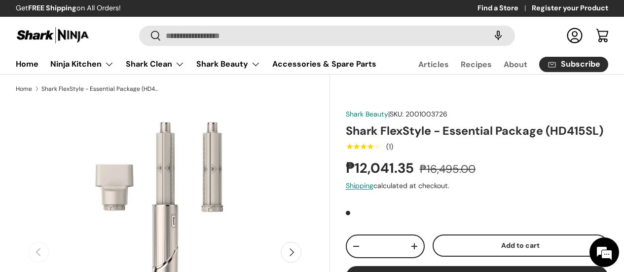 This screenshot has height=272, width=624. What do you see at coordinates (228, 64) in the screenshot?
I see `summary: Shark Beauty` at bounding box center [228, 64].